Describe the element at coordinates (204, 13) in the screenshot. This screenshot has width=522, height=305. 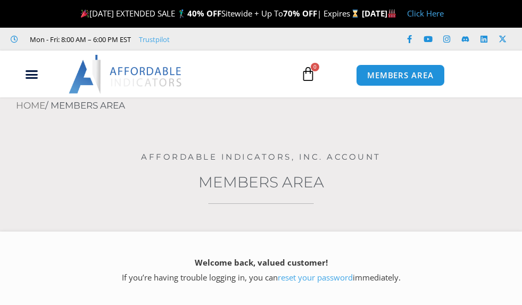
I see `strong: 40% OFF` at that location.